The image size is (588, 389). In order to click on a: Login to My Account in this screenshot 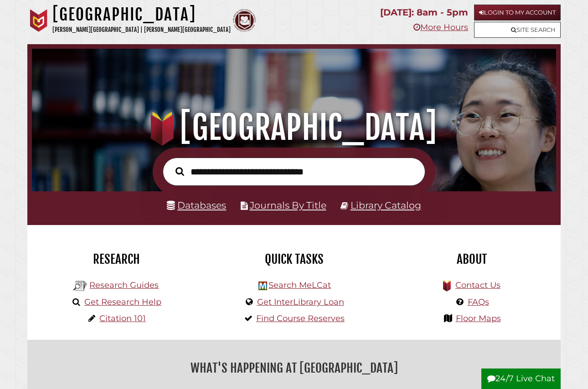, I will do `click(517, 12)`.